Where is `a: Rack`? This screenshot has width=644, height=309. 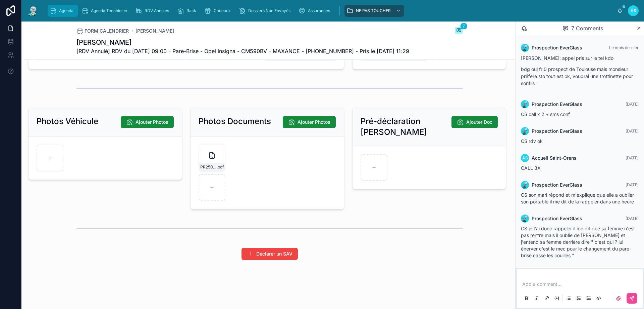 a: Rack is located at coordinates (188, 11).